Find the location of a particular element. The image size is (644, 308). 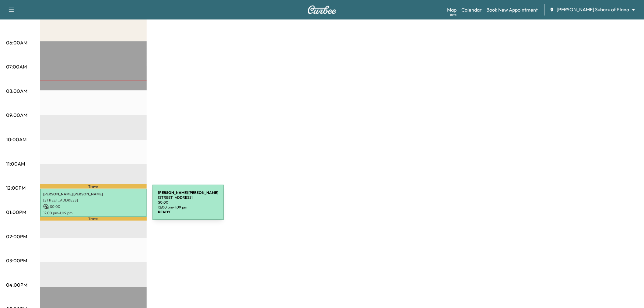

p: 01:00PM is located at coordinates (16, 212).